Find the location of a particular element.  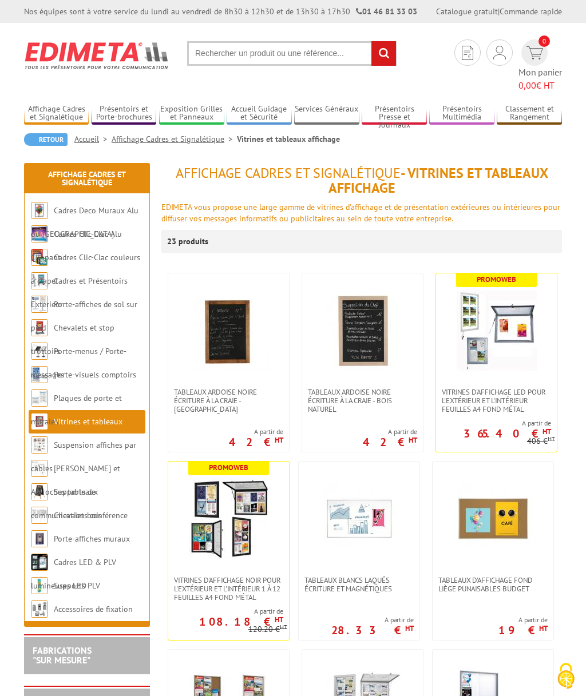

img: Cadres Deco Muraux Alu ou Bois is located at coordinates (39, 210).